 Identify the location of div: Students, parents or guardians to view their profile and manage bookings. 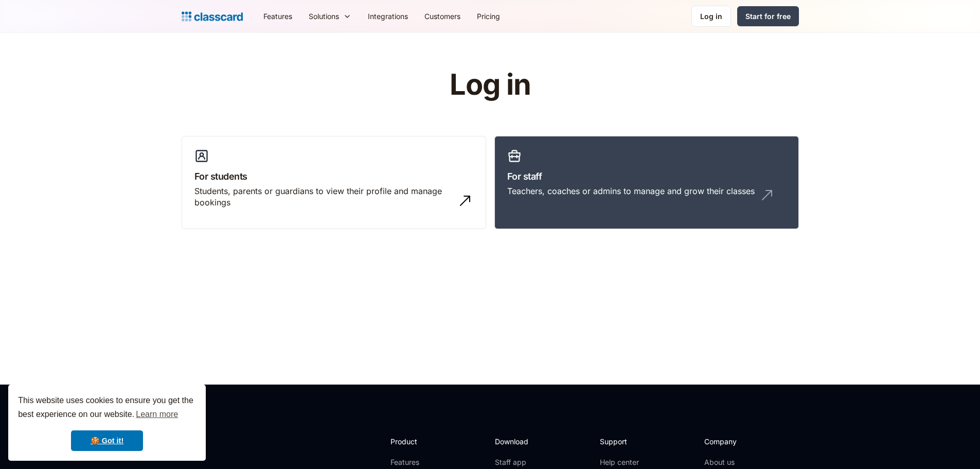
(323, 196).